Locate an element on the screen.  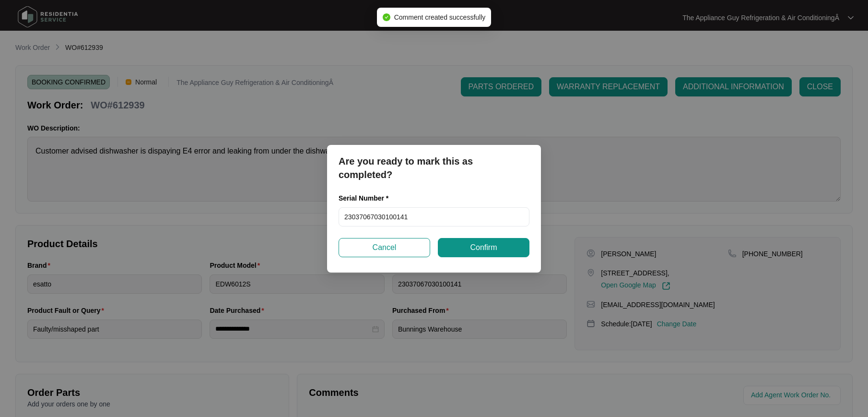
p: Are you ready to mark this as is located at coordinates (434, 161).